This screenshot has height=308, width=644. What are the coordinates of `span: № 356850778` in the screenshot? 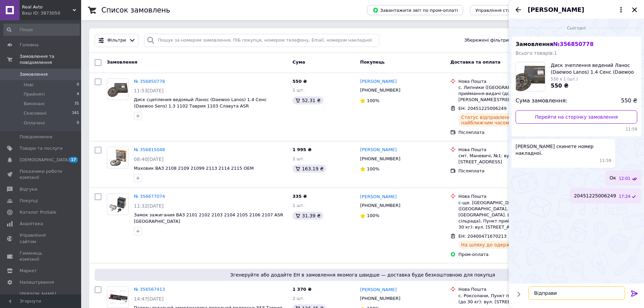 It's located at (573, 44).